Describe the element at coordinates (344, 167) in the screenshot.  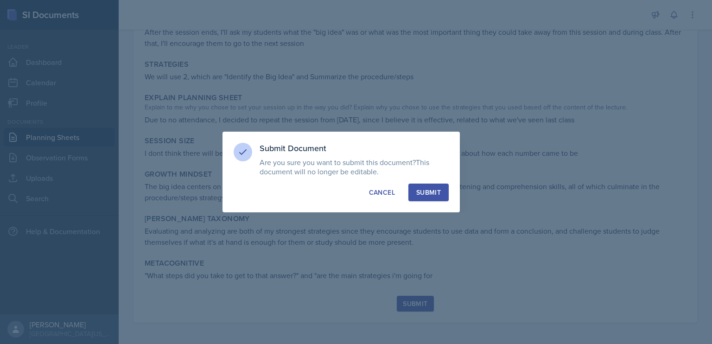
I see `span: This document will no longer be editable.` at that location.